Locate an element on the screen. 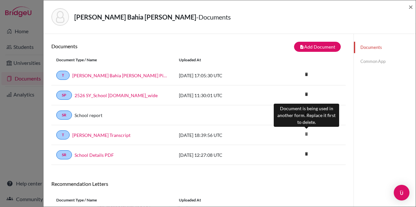  div: Document is being used in another form. Replace it first to delete. is located at coordinates (306, 115).